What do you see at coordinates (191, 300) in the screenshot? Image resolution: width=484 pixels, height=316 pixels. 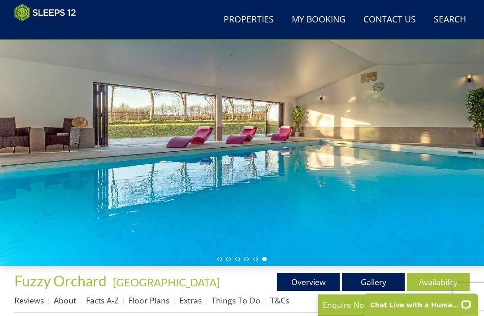 I see `a: Extras` at bounding box center [191, 300].